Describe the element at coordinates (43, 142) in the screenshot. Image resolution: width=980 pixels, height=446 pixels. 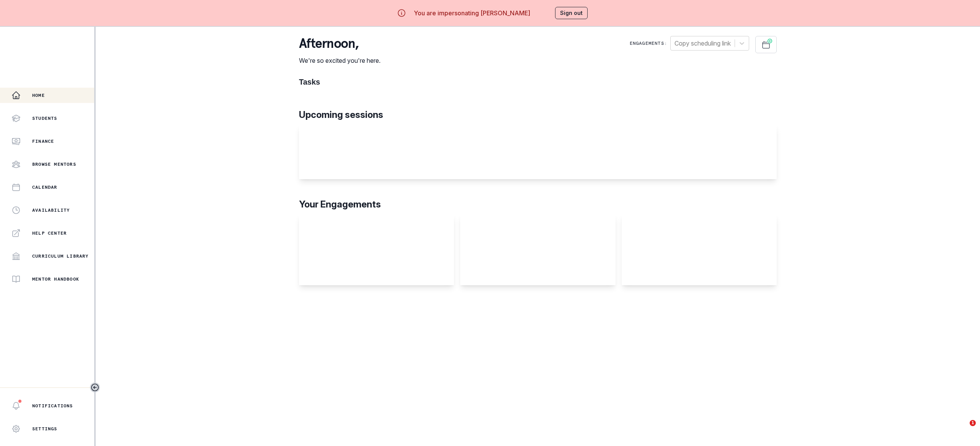
I see `p: Finance` at that location.